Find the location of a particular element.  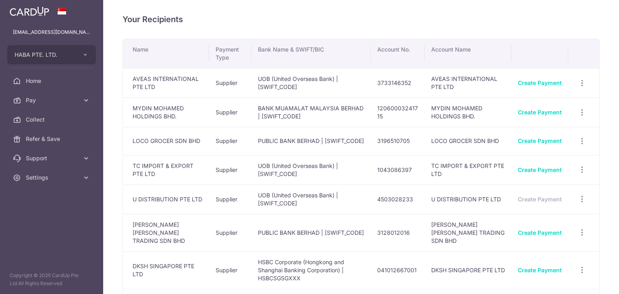

td: HSBC Corporate (Hongkong and Shanghai Banking Corporation) | HSBCSGSGXXX is located at coordinates (311, 270).